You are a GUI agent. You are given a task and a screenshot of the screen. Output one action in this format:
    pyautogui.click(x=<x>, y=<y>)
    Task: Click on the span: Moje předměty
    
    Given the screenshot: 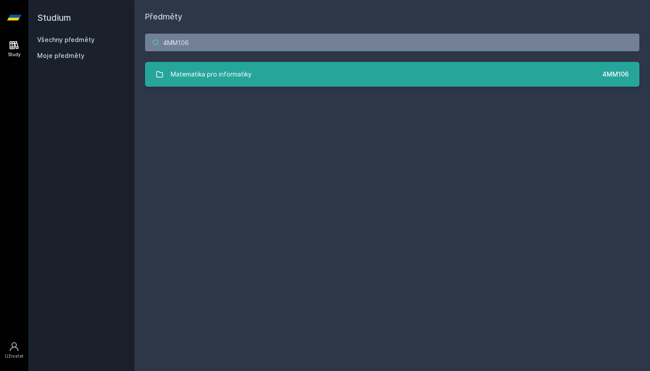 What is the action you would take?
    pyautogui.click(x=61, y=56)
    